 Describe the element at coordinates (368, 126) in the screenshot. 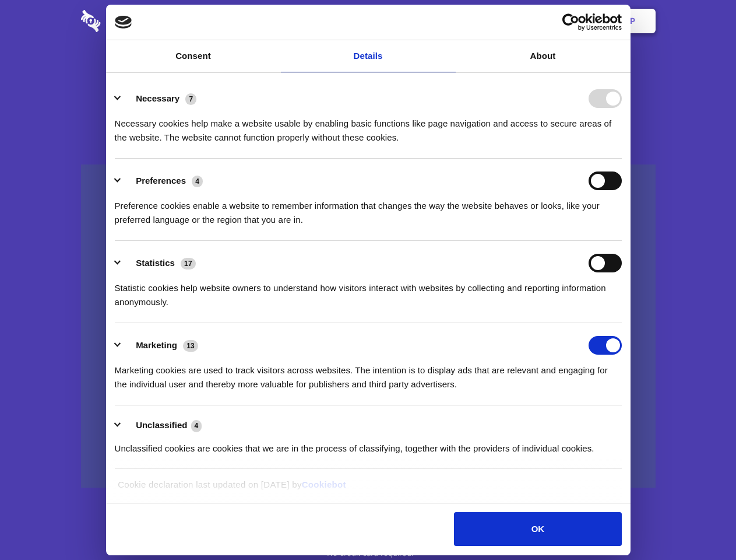

I see `h4: Auto-redaction of sensitive data, encrypted data sharing and self-destructing private chats. Shar...` at that location.